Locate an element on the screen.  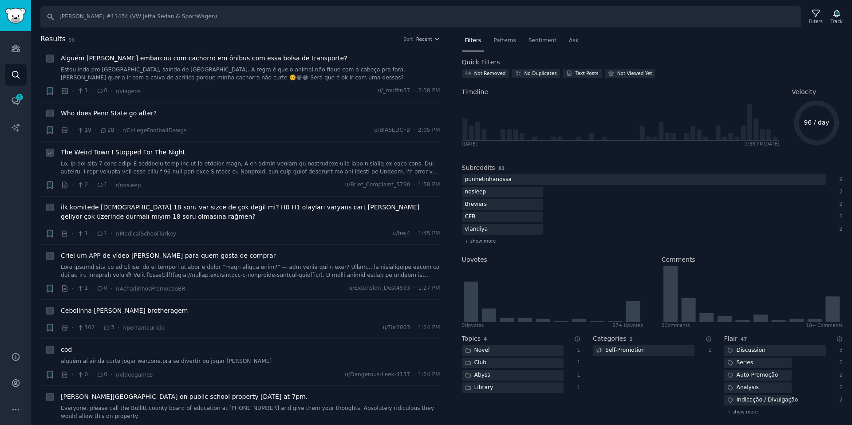
span: 28 is located at coordinates (107, 131).